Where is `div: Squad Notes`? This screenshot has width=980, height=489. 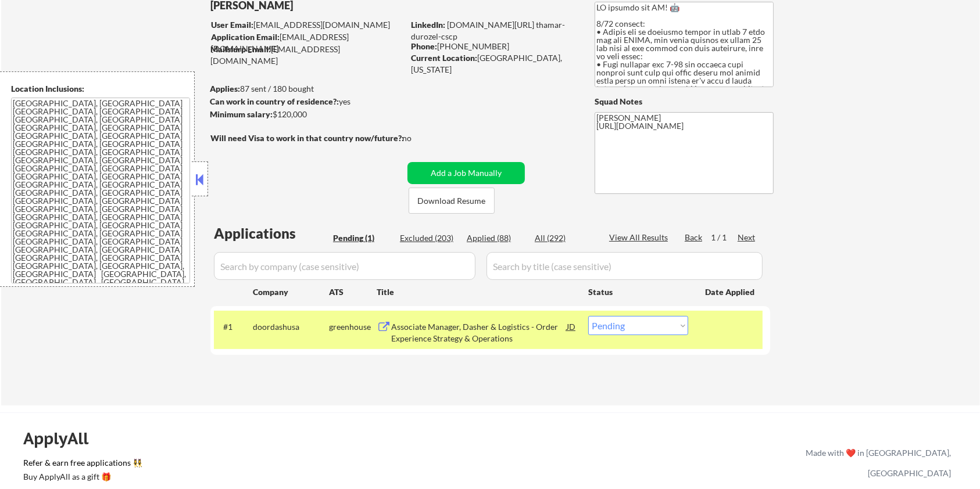
div: Squad Notes is located at coordinates (684, 101).